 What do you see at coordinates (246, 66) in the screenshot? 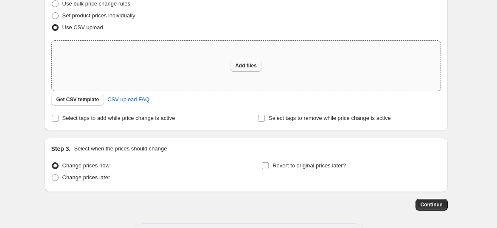
I see `span: Add files` at bounding box center [246, 66].